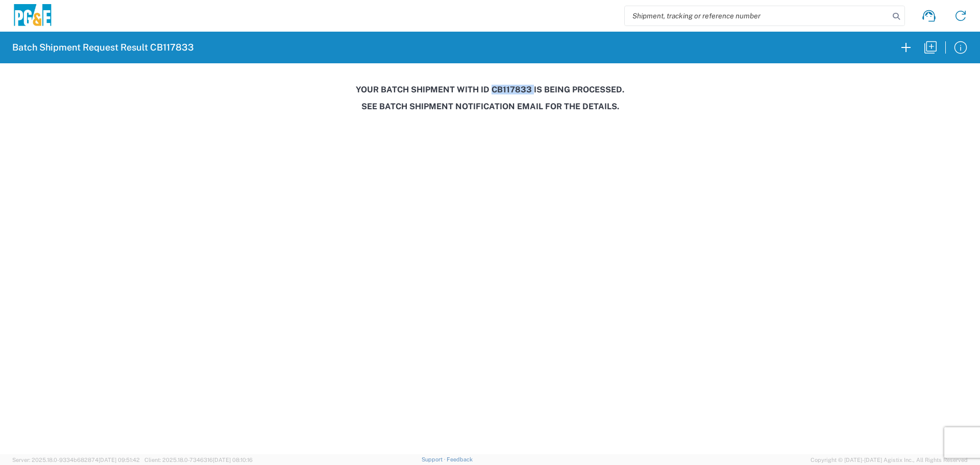 The height and width of the screenshot is (465, 980). Describe the element at coordinates (199, 460) in the screenshot. I see `span: Client: 2025.18.0-7346316` at that location.